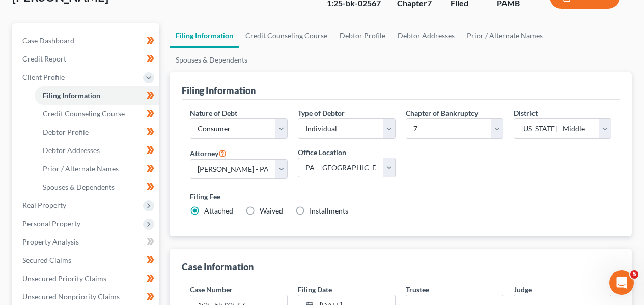 Image resolution: width=644 pixels, height=305 pixels. What do you see at coordinates (526, 113) in the screenshot?
I see `label: District` at bounding box center [526, 113].